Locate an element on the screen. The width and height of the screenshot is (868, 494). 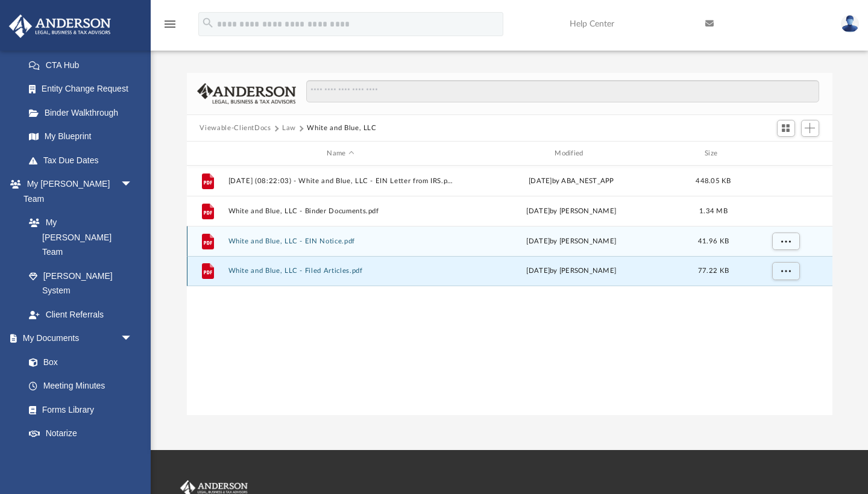
i: search is located at coordinates (208, 23).